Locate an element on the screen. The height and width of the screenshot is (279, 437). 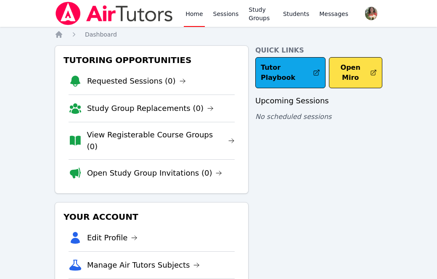
button: Open Miro is located at coordinates (355, 73).